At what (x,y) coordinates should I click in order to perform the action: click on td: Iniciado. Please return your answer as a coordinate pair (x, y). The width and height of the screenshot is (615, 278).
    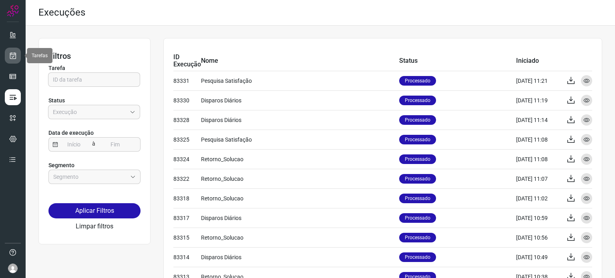
    Looking at the image, I should click on (538, 61).